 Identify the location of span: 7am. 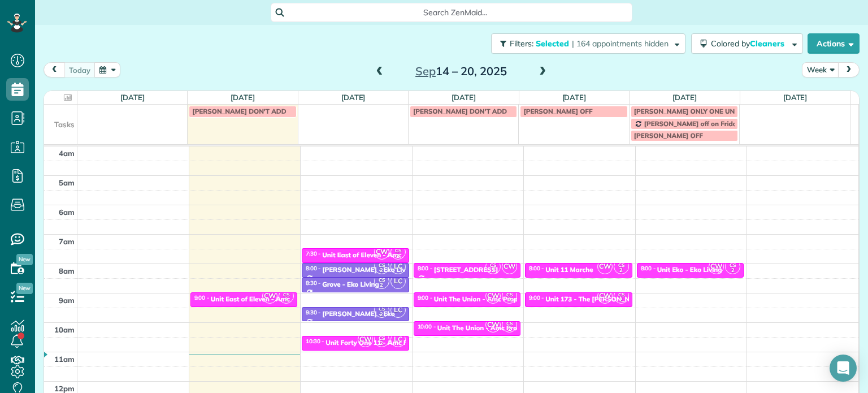
(67, 241).